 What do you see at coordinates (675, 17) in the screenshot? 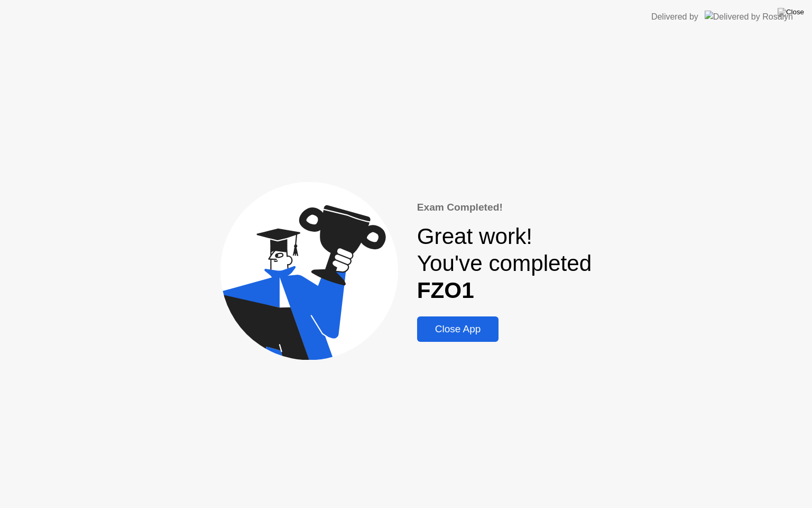
I see `div: Delivered by` at bounding box center [675, 17].